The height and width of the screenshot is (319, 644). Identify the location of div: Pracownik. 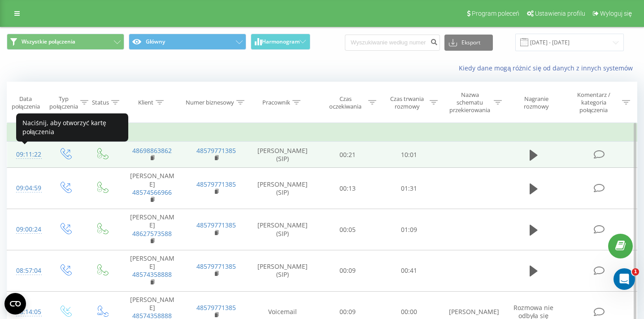
(276, 103).